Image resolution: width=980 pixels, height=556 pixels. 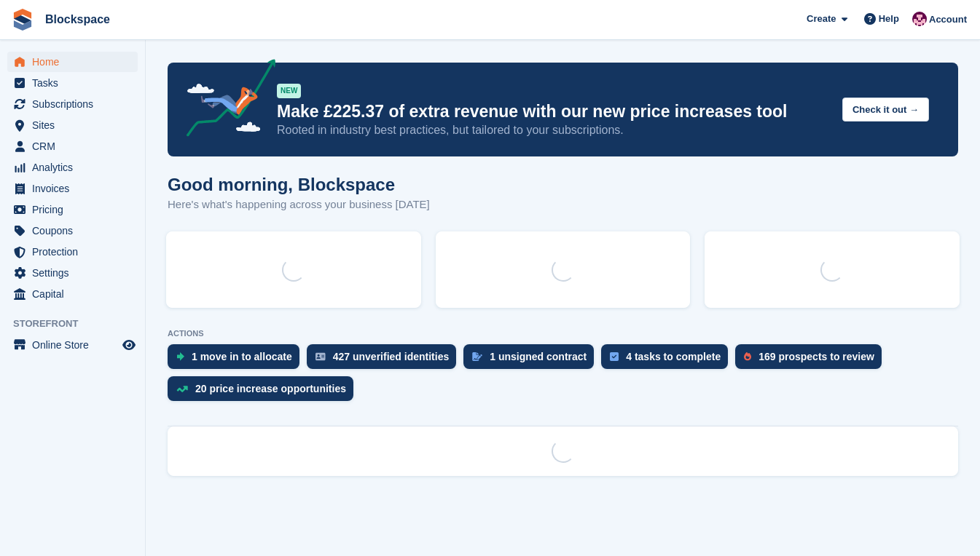 What do you see at coordinates (76, 62) in the screenshot?
I see `span: Home` at bounding box center [76, 62].